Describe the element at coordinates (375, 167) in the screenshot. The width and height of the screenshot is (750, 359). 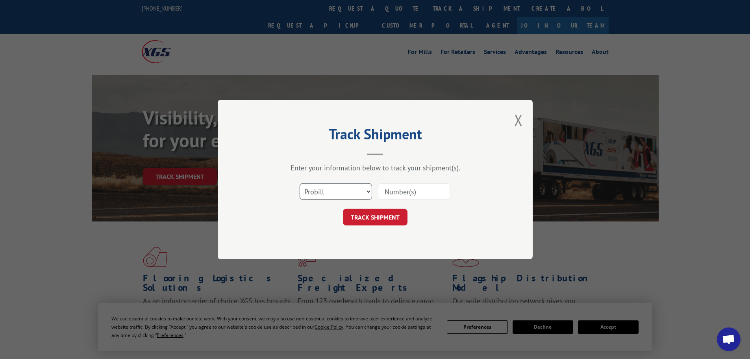
I see `div: Enter your information below to track your shipment(s).` at that location.